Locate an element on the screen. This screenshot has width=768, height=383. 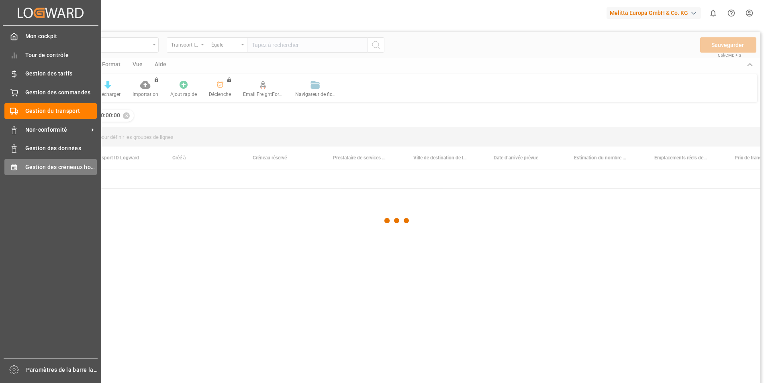
a: Mon cockpit is located at coordinates (51, 36).